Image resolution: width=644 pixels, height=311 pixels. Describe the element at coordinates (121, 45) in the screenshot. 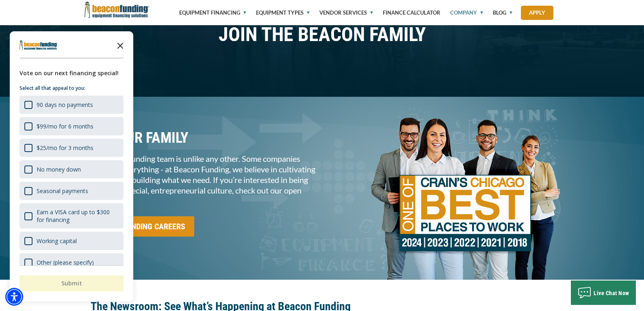

I see `button: Close the survey` at that location.